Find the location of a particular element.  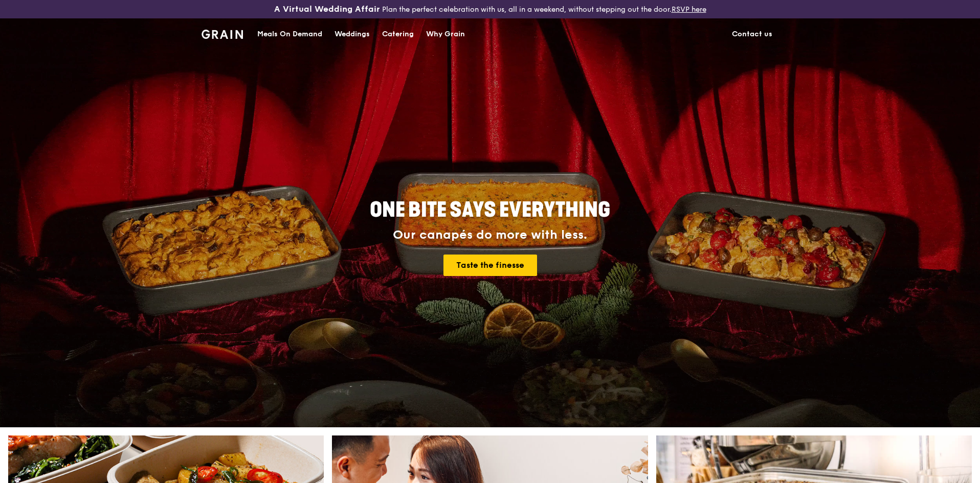

div: Weddings is located at coordinates (352, 34).